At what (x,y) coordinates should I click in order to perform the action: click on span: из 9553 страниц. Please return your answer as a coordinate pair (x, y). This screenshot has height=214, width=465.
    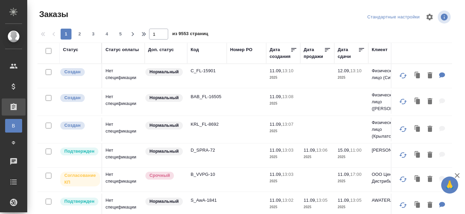
    Looking at the image, I should click on (190, 34).